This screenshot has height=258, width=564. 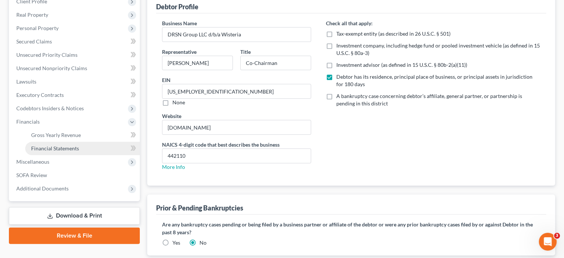 What do you see at coordinates (74, 215) in the screenshot?
I see `a: Download & Print` at bounding box center [74, 215].